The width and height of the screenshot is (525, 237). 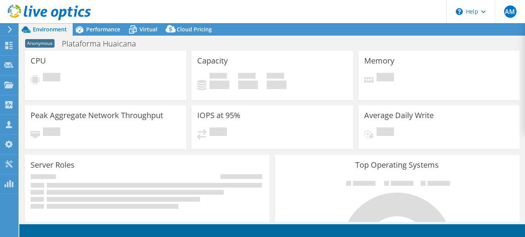 I want to click on h3: Top Operating Systems, so click(x=397, y=165).